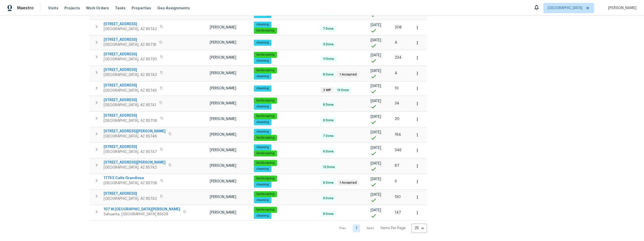 The height and width of the screenshot is (241, 644). Describe the element at coordinates (397, 88) in the screenshot. I see `span: 10` at that location.